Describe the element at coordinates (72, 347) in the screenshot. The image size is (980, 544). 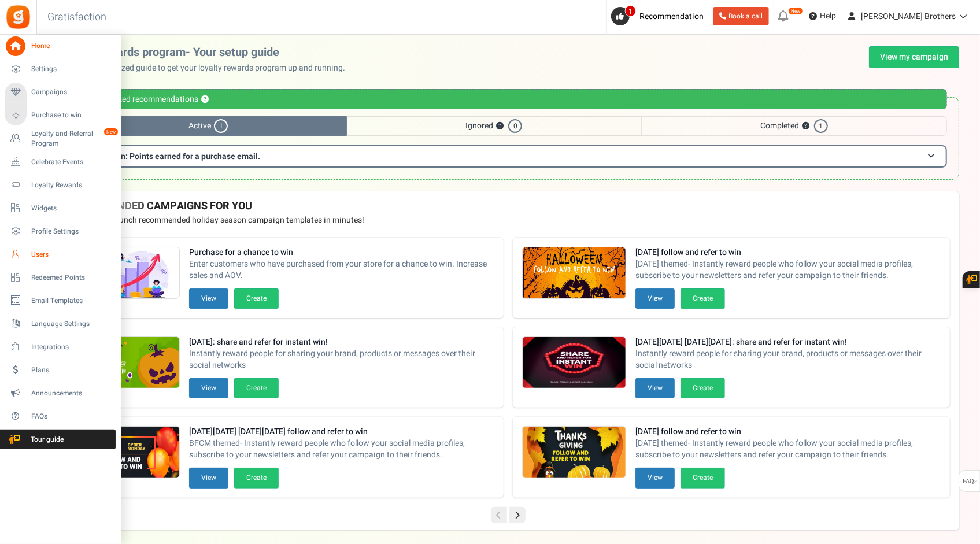
I see `span: Integrations` at that location.